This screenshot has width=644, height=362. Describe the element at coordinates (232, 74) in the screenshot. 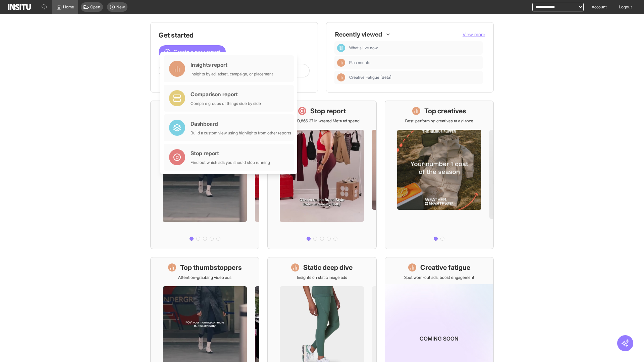

I see `div: Insights by ad, adset, campaign, or placement` at that location.